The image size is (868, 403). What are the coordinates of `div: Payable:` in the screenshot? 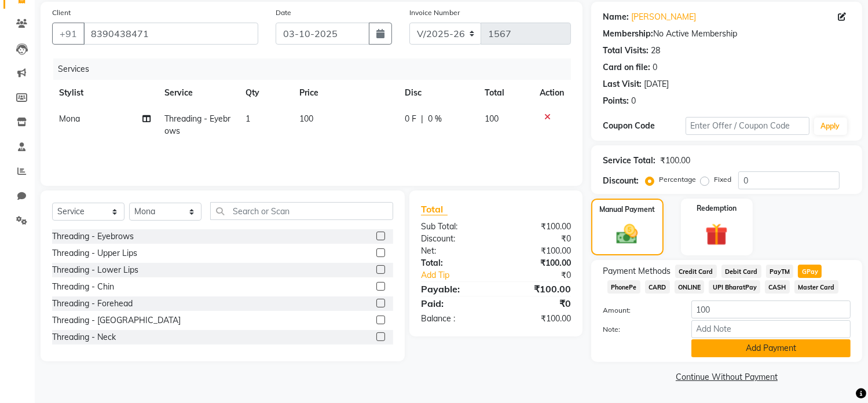 It's located at (454, 289).